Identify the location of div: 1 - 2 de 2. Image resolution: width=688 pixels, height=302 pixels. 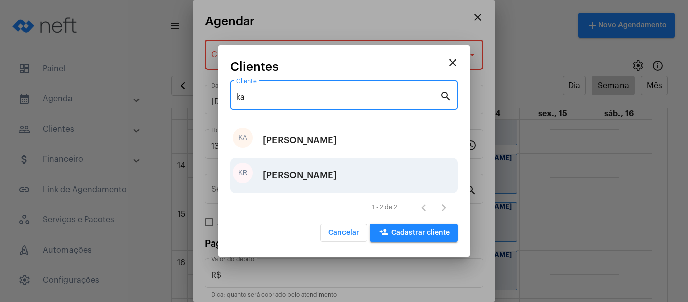
(385, 207).